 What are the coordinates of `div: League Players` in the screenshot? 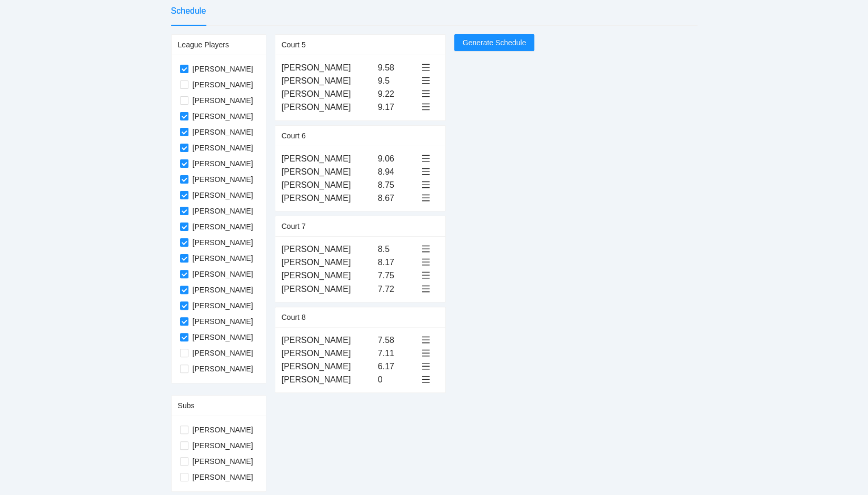 It's located at (218, 45).